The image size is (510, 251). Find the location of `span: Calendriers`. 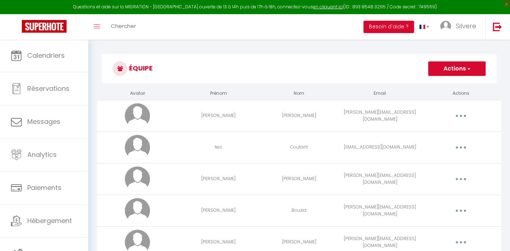

span: Calendriers is located at coordinates (46, 55).